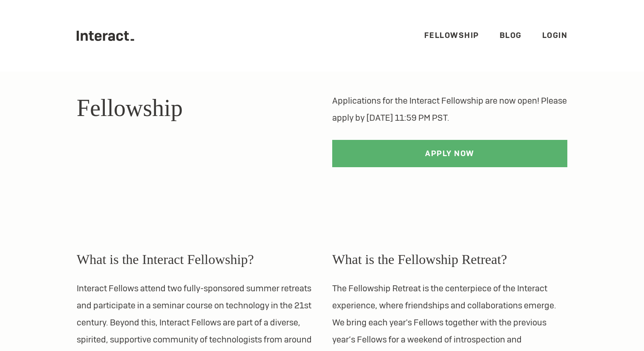 This screenshot has width=644, height=351. I want to click on a: Blog, so click(511, 35).